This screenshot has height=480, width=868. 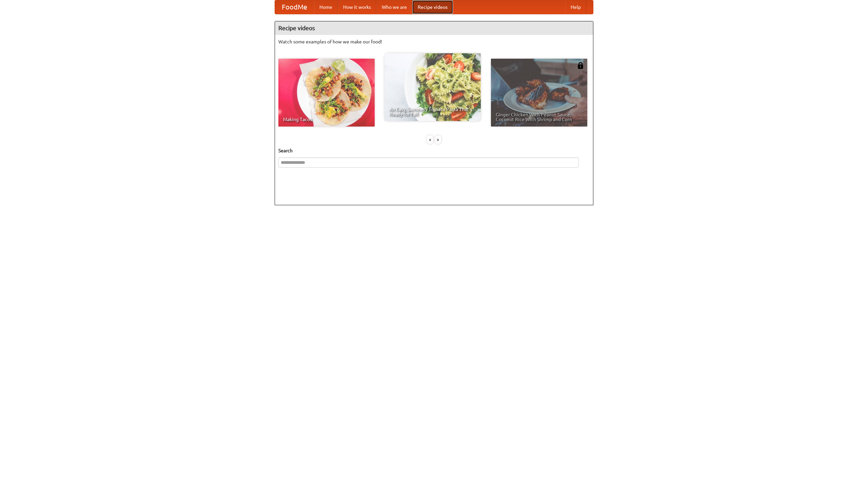 What do you see at coordinates (326, 7) in the screenshot?
I see `a: Home` at bounding box center [326, 7].